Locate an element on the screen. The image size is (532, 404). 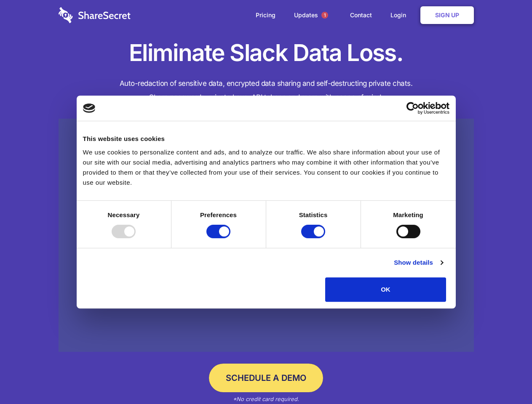
a: Usercentrics Cookiebot - opens in a new window is located at coordinates (413, 108).